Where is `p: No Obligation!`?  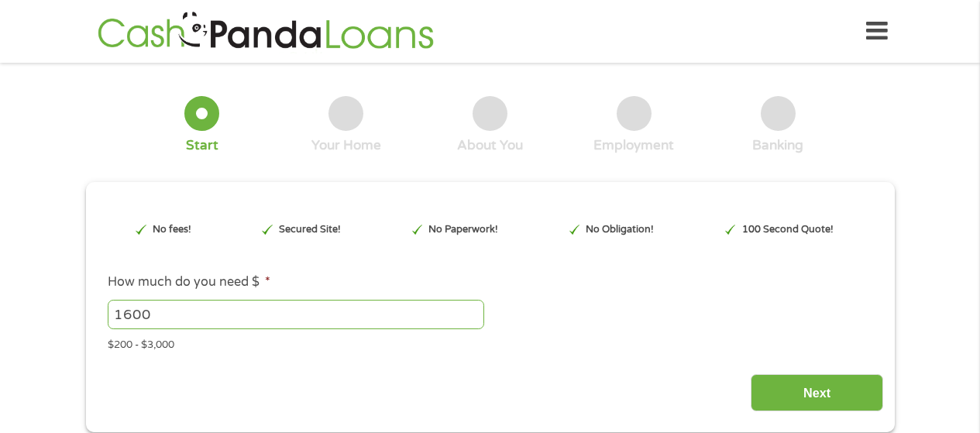
p: No Obligation! is located at coordinates (620, 229).